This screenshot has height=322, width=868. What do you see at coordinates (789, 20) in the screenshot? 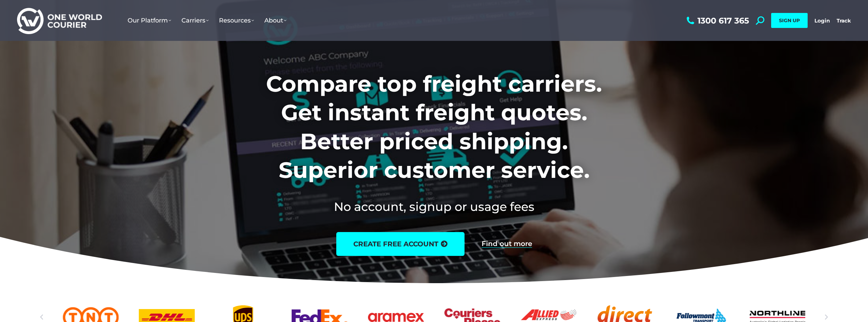
I see `span: SIGN UP` at bounding box center [789, 20].